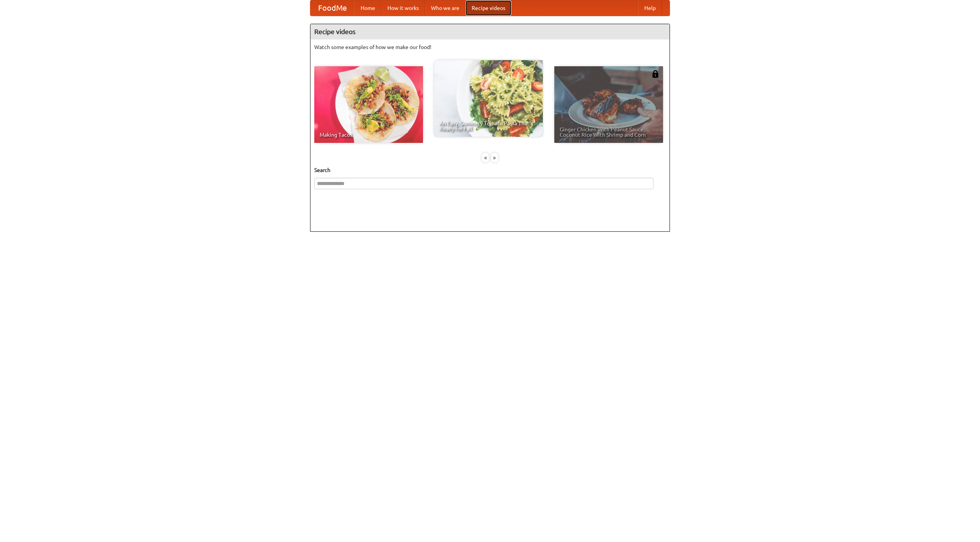  I want to click on a: An Easy, Summery Tomato Pasta That's Ready for Fall, so click(488, 99).